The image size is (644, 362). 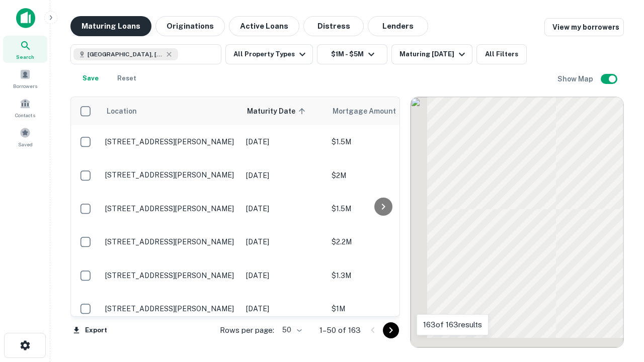 What do you see at coordinates (340, 331) in the screenshot?
I see `p: 1–50 of 163` at bounding box center [340, 331].